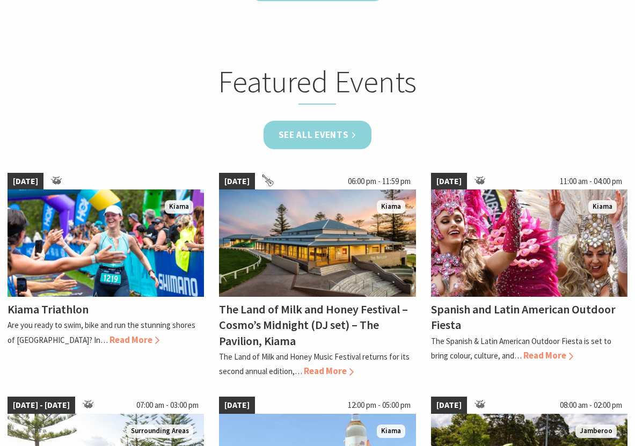 The image size is (635, 446). I want to click on img: Dancers in jewelled pink and silver costumes with feathers, holding their hands up while smiling, so click(529, 243).